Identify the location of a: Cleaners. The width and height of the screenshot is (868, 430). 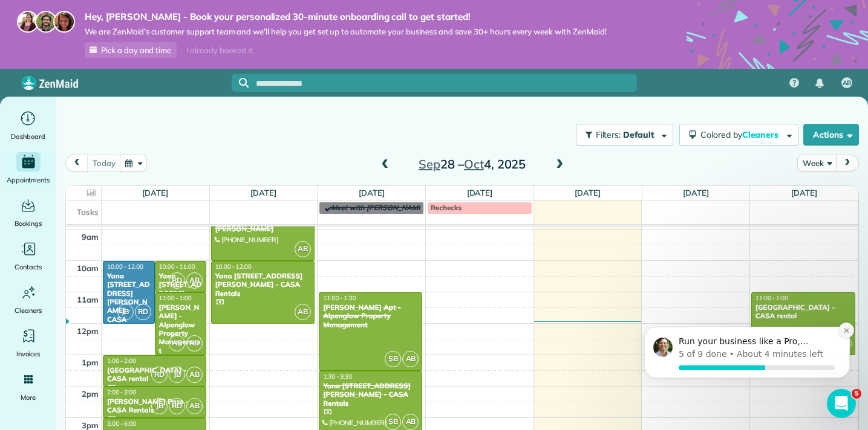
(28, 300).